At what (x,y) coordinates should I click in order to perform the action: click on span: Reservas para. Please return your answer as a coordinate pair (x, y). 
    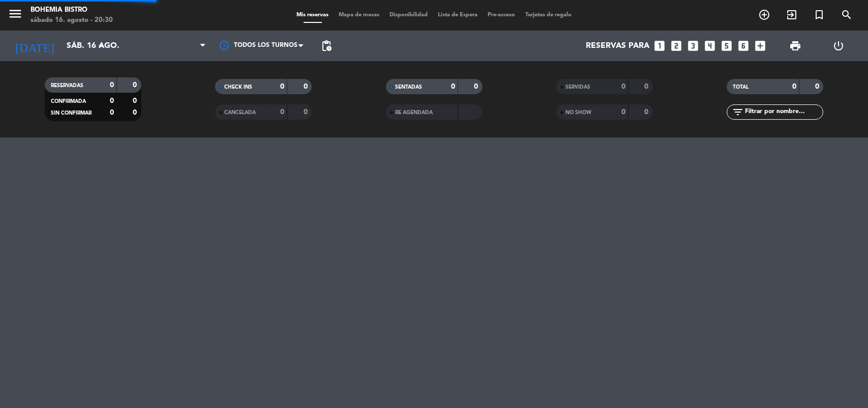
    Looking at the image, I should click on (617, 46).